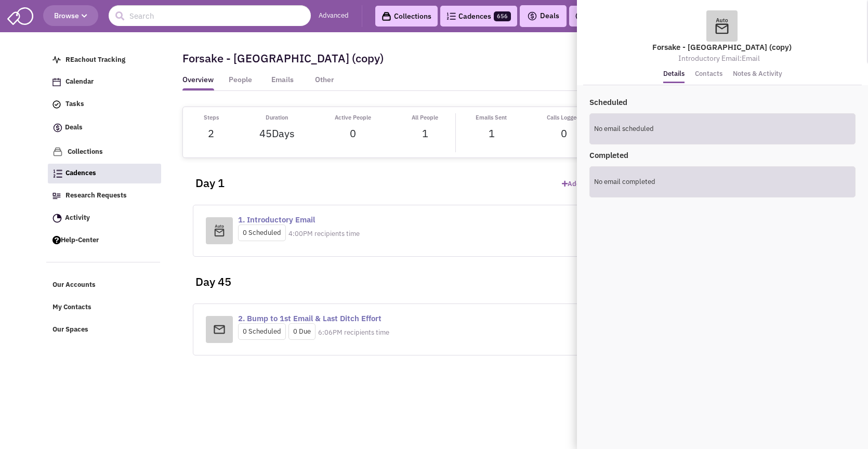 The width and height of the screenshot is (868, 449). What do you see at coordinates (503, 16) in the screenshot?
I see `span: 656` at bounding box center [503, 16].